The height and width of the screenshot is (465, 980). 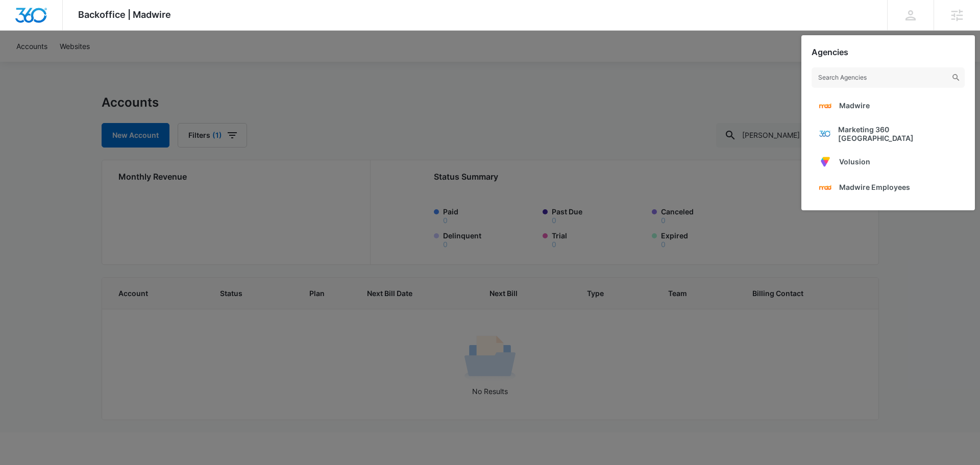 I want to click on input: Search Agencies, so click(x=888, y=78).